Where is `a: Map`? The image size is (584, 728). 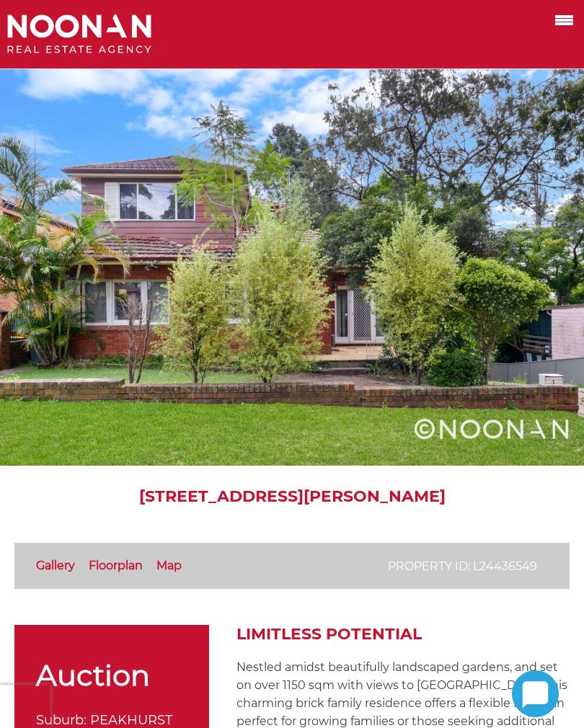 a: Map is located at coordinates (169, 565).